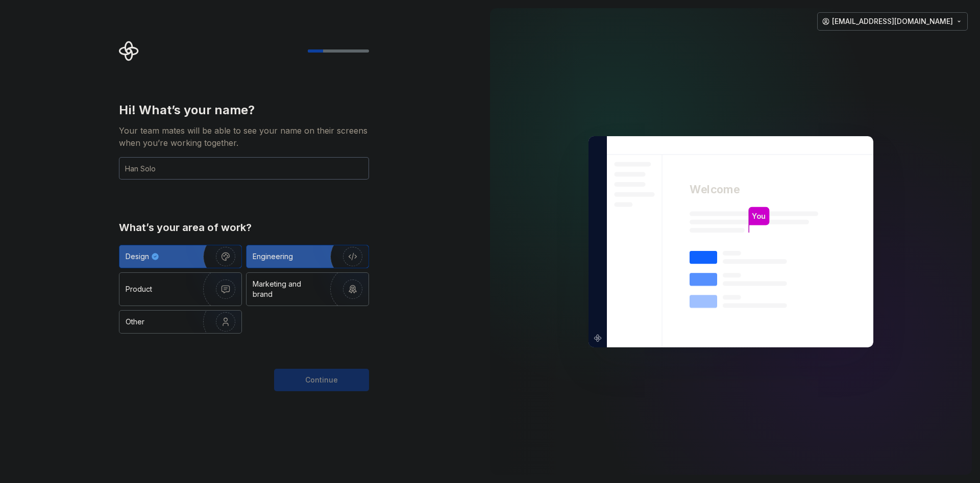 This screenshot has width=980, height=483. What do you see at coordinates (244, 227) in the screenshot?
I see `div: What’s your area of work?` at bounding box center [244, 227].